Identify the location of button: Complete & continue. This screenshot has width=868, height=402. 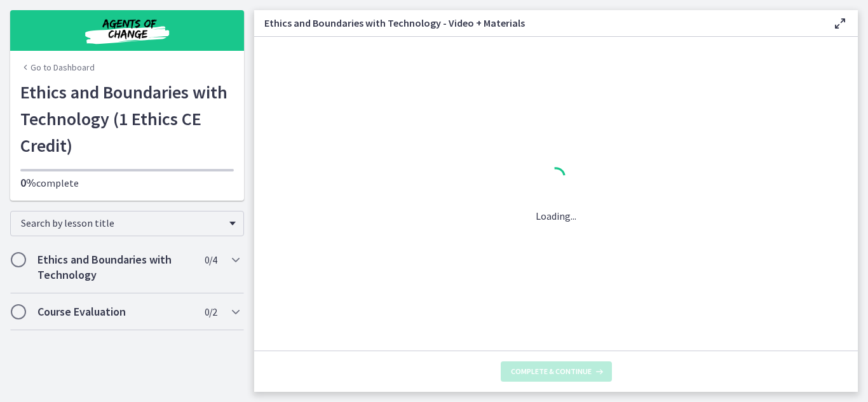
(556, 371).